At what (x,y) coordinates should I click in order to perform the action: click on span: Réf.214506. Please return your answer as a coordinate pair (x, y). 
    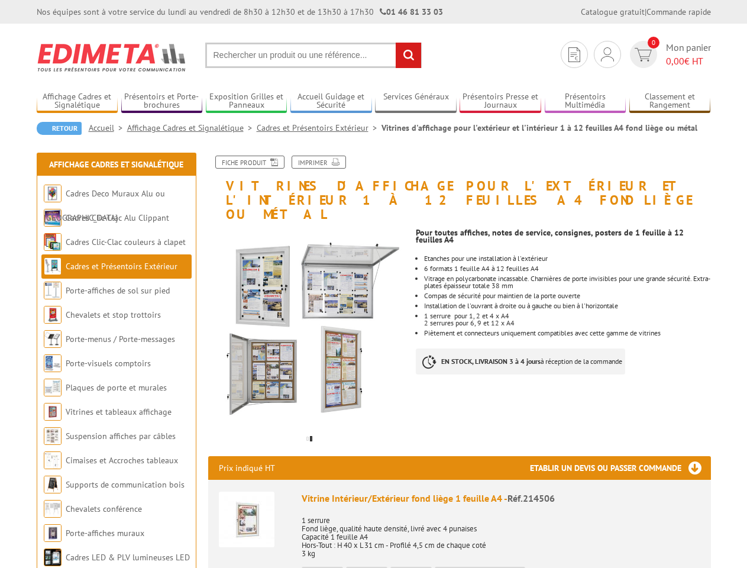
    Looking at the image, I should click on (531, 498).